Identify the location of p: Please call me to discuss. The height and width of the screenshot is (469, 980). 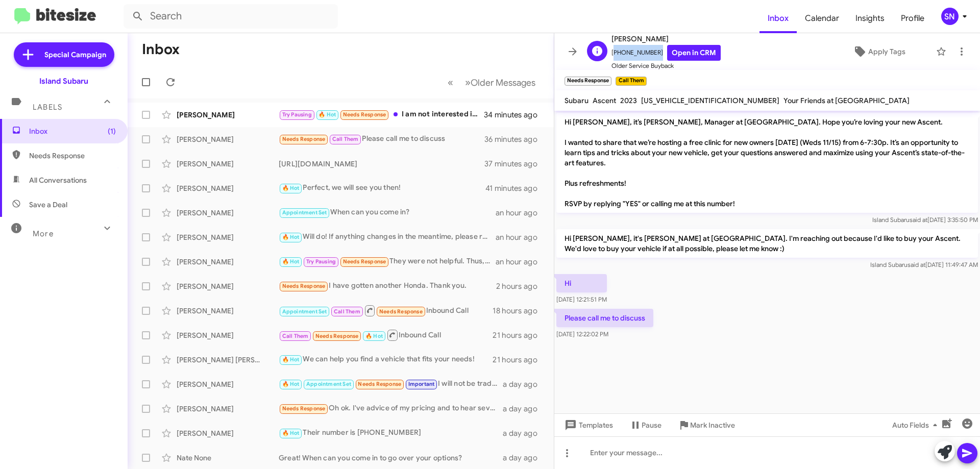
(605, 318).